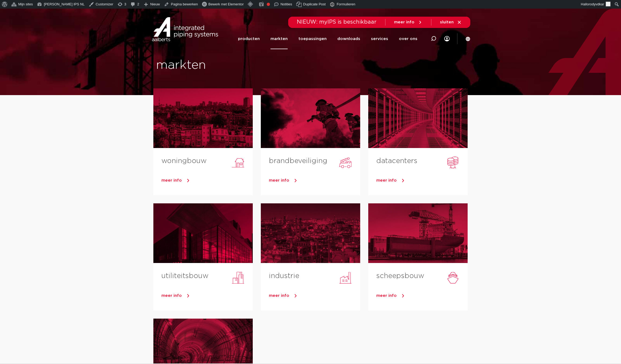 This screenshot has height=364, width=621. What do you see at coordinates (268, 4) in the screenshot?
I see `div: Focus keyphrase niet ingevuld` at bounding box center [268, 4].